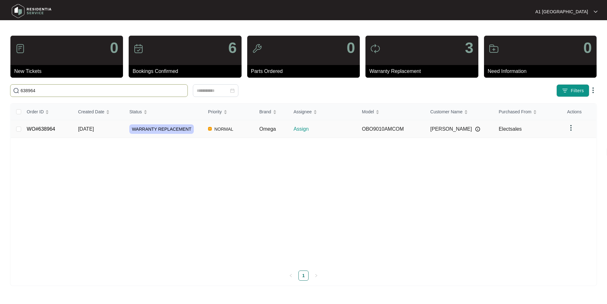  I want to click on button: left, so click(291, 276).